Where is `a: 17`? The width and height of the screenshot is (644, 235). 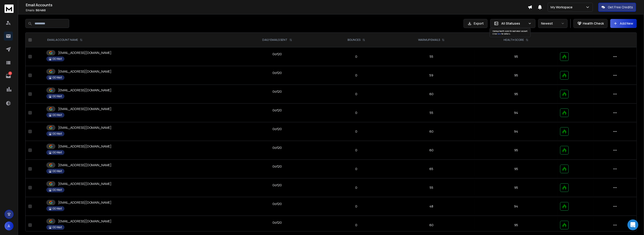
a: 17 is located at coordinates (8, 76).